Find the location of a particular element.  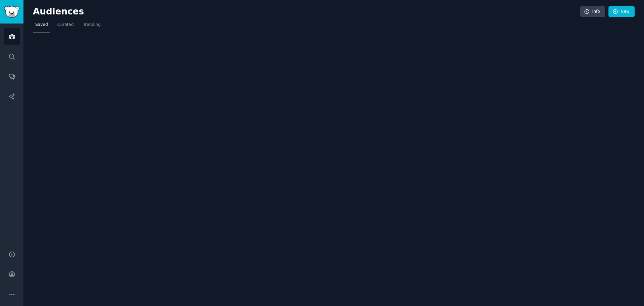

span: Saved is located at coordinates (42, 25).